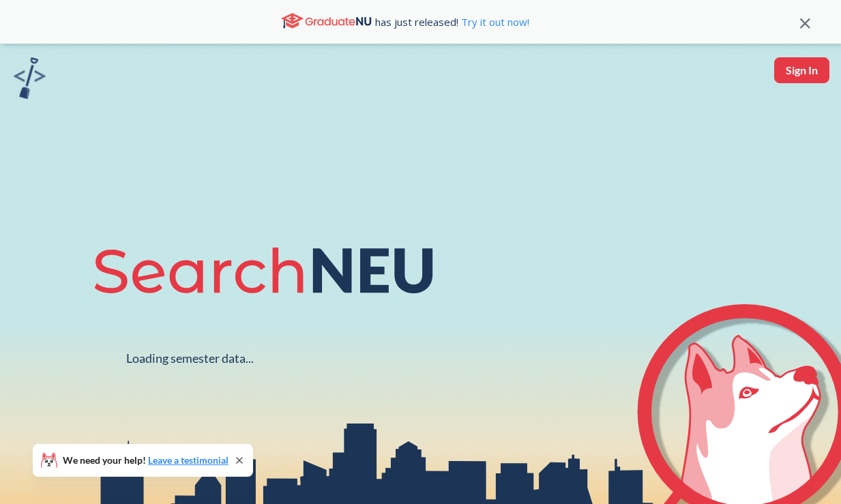 The height and width of the screenshot is (504, 841). Describe the element at coordinates (188, 460) in the screenshot. I see `a: Leave a testimonial` at that location.